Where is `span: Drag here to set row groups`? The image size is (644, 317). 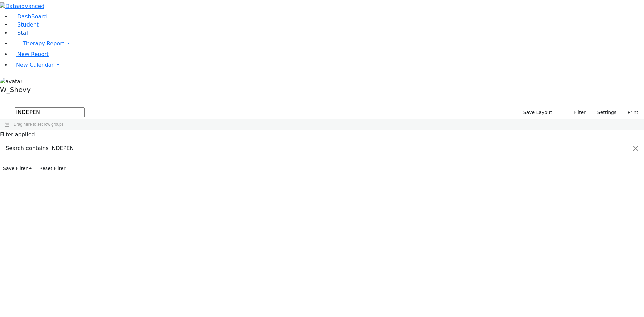 span: Drag here to set row groups is located at coordinates (39, 125).